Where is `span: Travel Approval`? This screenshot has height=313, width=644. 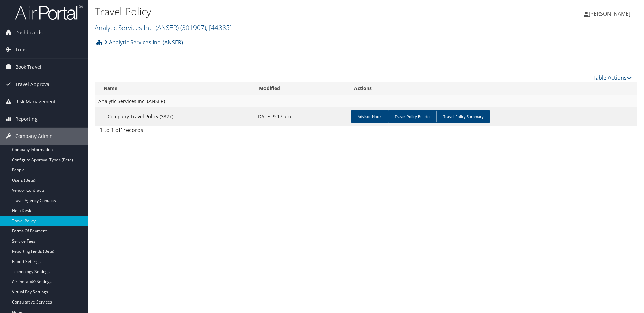 span: Travel Approval is located at coordinates (33, 85).